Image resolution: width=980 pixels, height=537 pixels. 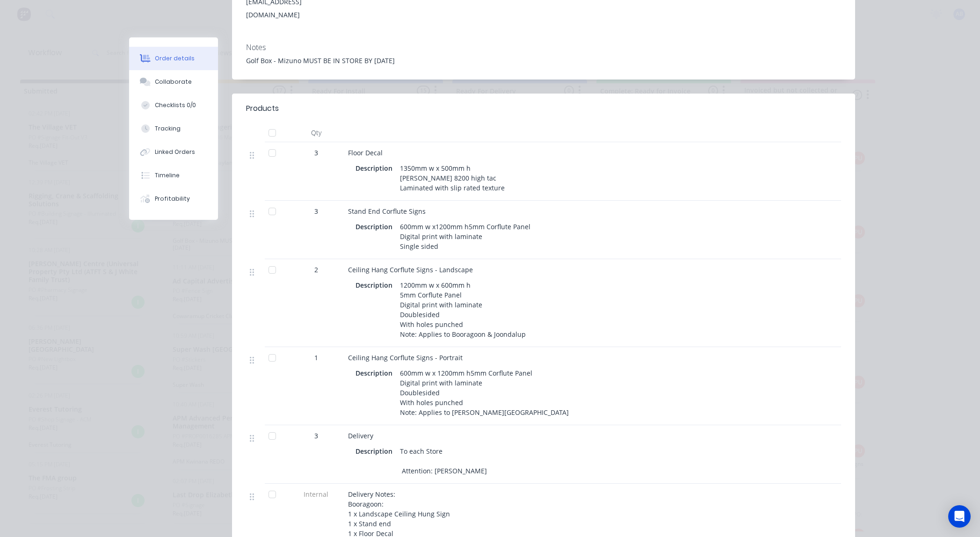 I want to click on div: Open Intercom Messenger, so click(x=960, y=516).